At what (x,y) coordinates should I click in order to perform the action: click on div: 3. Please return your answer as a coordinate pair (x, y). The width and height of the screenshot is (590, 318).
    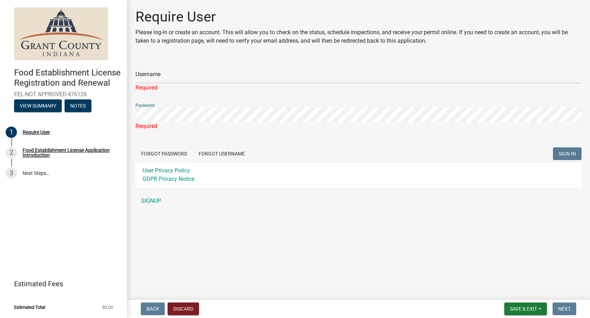
    Looking at the image, I should click on (11, 173).